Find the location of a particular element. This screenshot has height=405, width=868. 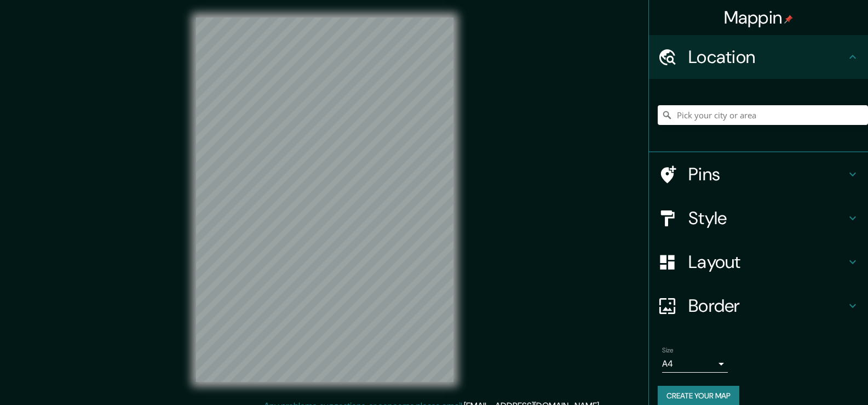

h4: Layout is located at coordinates (767, 262).